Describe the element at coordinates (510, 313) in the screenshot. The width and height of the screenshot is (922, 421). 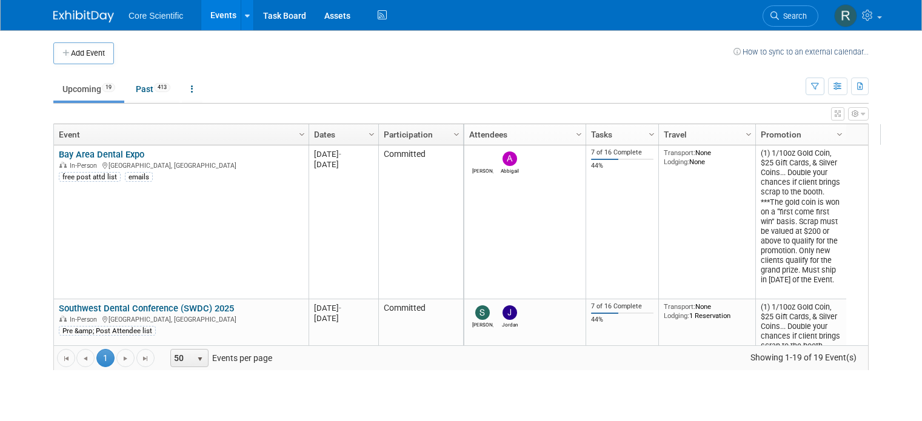
I see `img: Jordan McCullough` at that location.